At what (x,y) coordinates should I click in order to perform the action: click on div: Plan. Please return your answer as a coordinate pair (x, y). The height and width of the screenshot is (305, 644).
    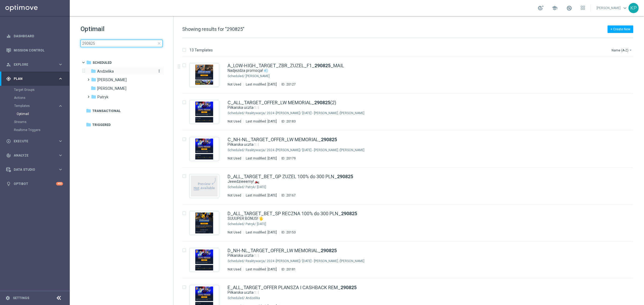
    Looking at the image, I should click on (32, 79).